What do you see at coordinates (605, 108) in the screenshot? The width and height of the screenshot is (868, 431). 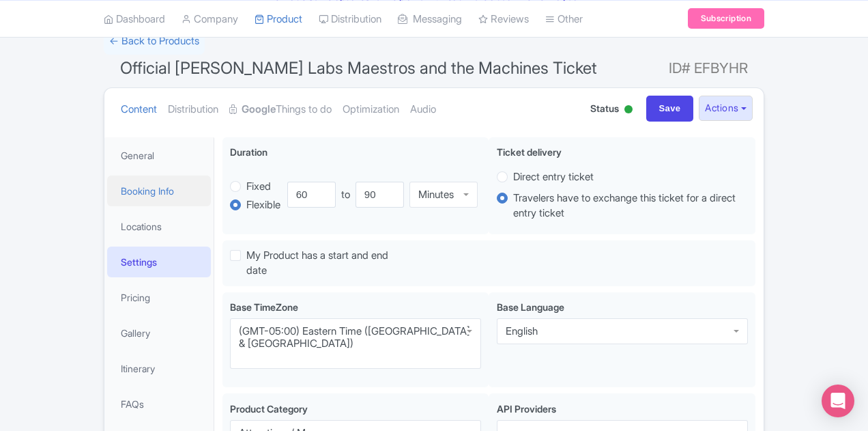 I see `span: Status` at bounding box center [605, 108].